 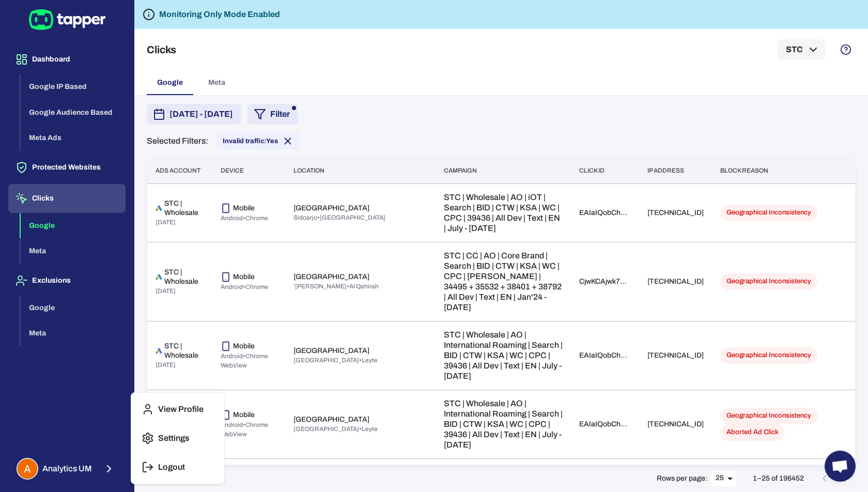 What do you see at coordinates (840, 466) in the screenshot?
I see `a: Open chat` at bounding box center [840, 466].